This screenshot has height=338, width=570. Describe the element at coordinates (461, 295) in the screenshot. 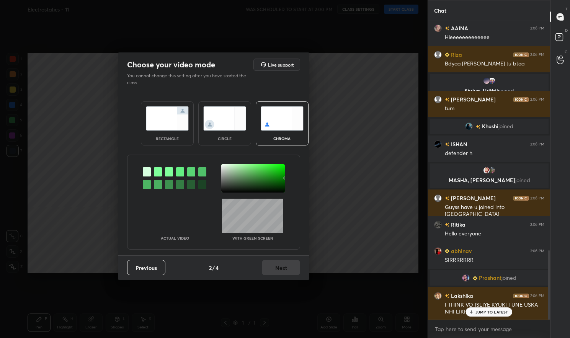

I see `h6: Lakshika` at that location.